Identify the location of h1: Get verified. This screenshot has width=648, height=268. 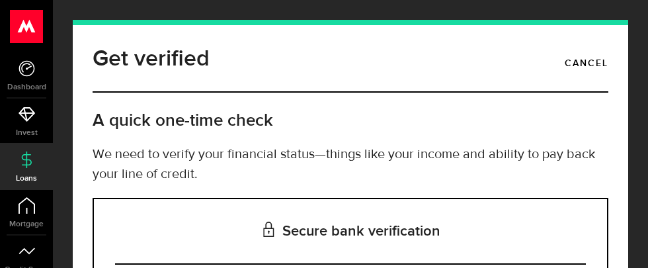
(151, 59).